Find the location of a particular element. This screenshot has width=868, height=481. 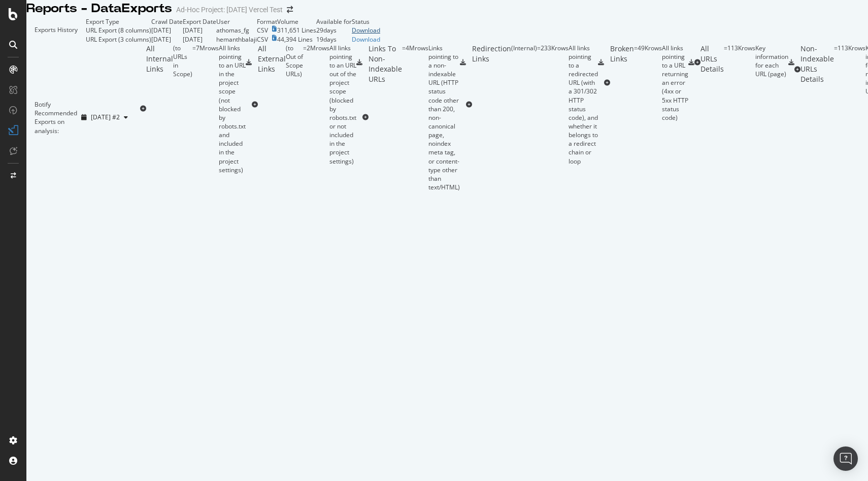

td: 29 days is located at coordinates (334, 30).